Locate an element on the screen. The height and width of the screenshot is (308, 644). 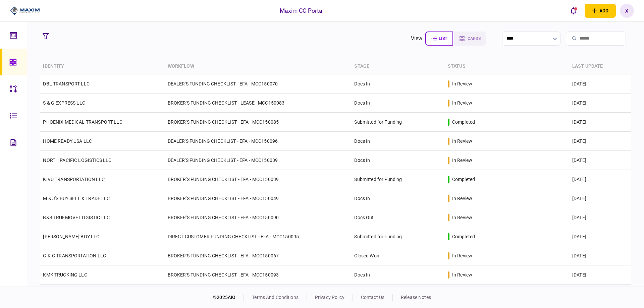
a: privacy policy is located at coordinates (330, 298).